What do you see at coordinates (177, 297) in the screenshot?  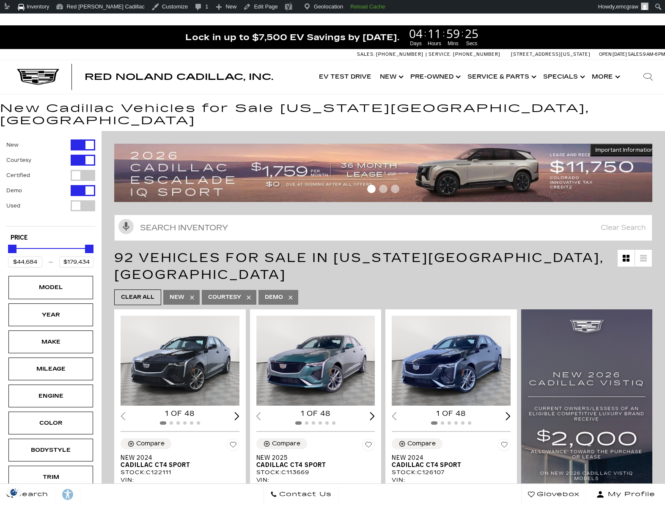 I see `span: New` at bounding box center [177, 297].